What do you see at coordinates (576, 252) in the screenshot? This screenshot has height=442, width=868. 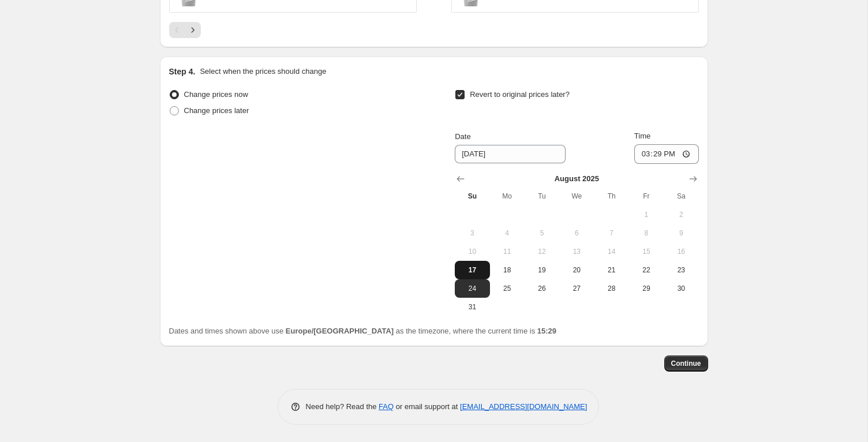 I see `span: 13` at bounding box center [576, 252].